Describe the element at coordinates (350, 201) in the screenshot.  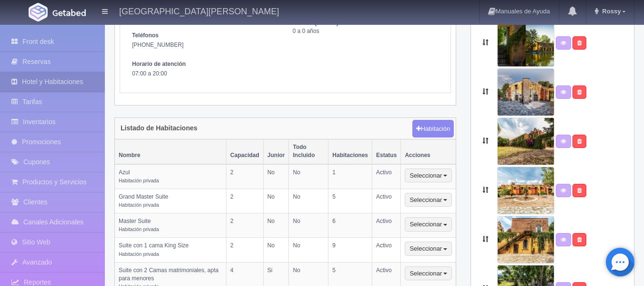
I see `td: 5` at that location.